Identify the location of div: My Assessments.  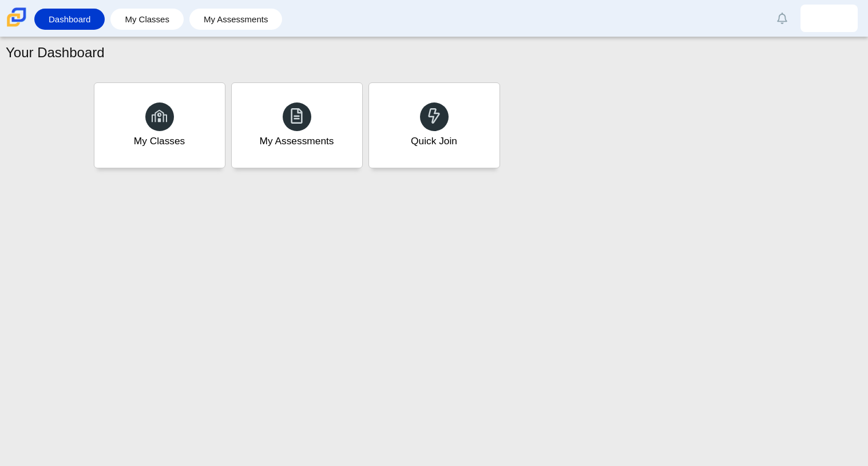
(297, 141).